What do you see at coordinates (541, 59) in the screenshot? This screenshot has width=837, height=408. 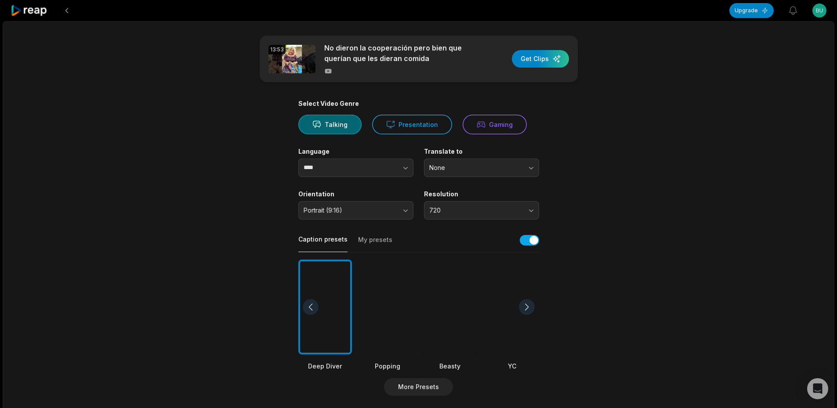 I see `button: Get Clips` at bounding box center [541, 59].